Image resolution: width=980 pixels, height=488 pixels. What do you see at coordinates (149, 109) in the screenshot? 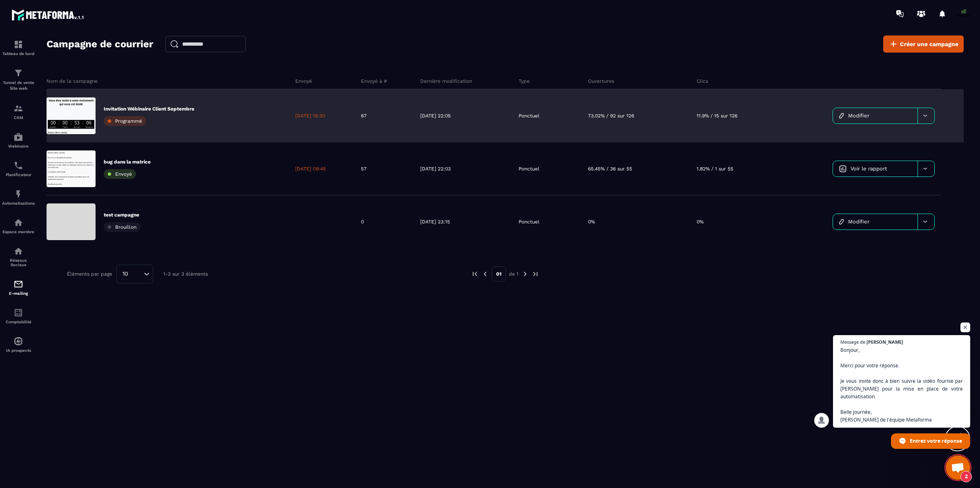
I see `p: Invitation Wébinaire Client Septembre` at bounding box center [149, 109].